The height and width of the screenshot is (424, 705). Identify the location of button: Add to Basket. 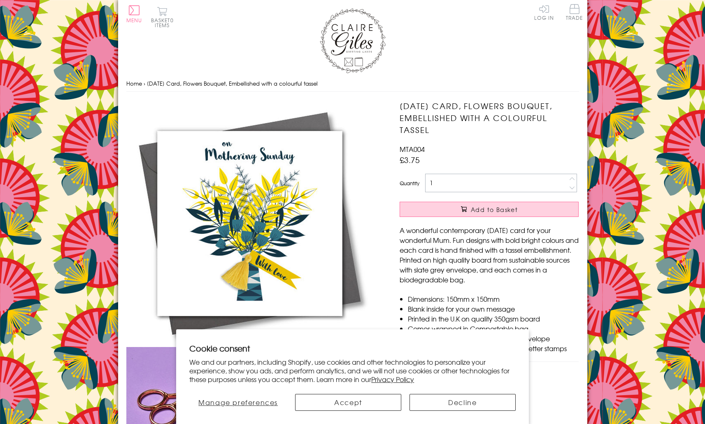
(489, 209).